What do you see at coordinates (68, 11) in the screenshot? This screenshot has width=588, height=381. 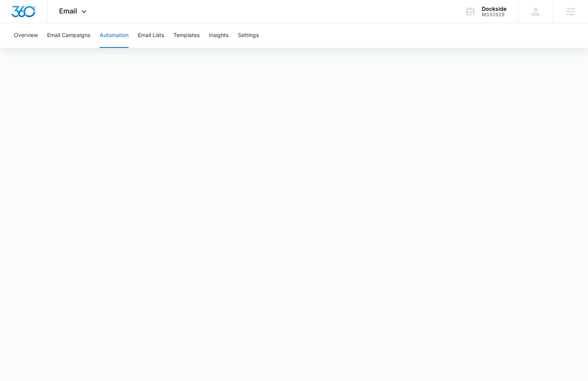 I see `span: Email` at bounding box center [68, 11].